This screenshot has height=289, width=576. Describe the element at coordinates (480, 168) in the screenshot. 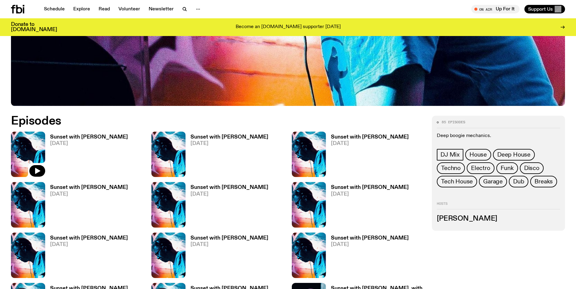

I see `a: Electro` at that location.